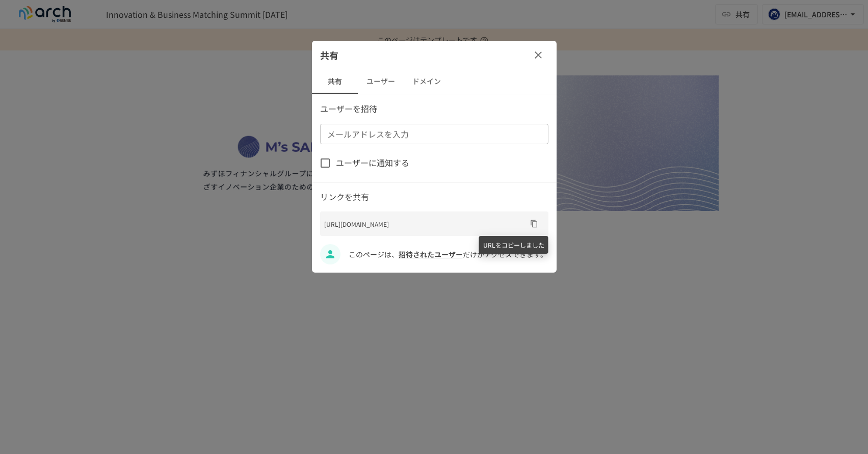 The height and width of the screenshot is (454, 868). What do you see at coordinates (434, 55) in the screenshot?
I see `div: 共有` at bounding box center [434, 55].